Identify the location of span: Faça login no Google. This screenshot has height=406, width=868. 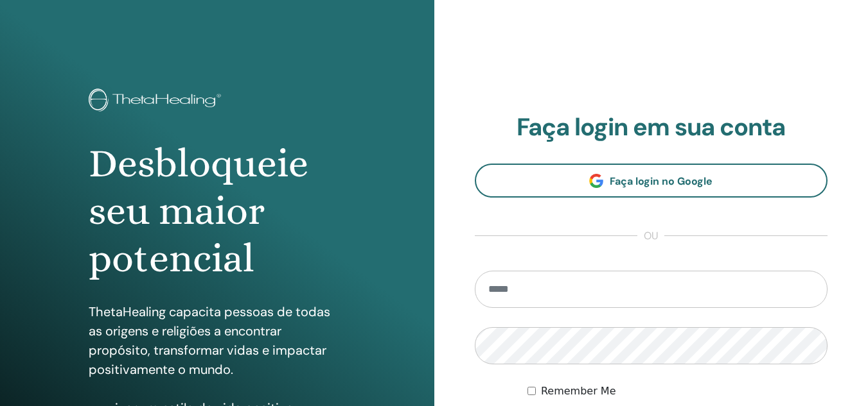
(661, 181).